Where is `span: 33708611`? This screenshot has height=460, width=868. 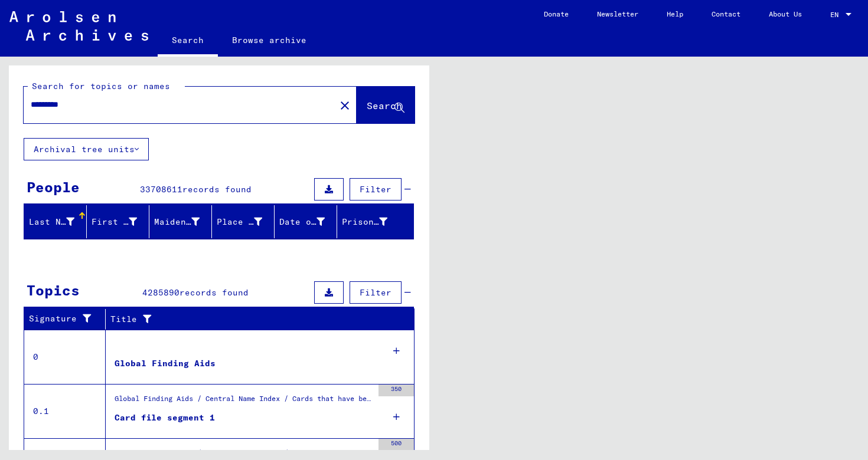
span: 33708611 is located at coordinates (161, 189).